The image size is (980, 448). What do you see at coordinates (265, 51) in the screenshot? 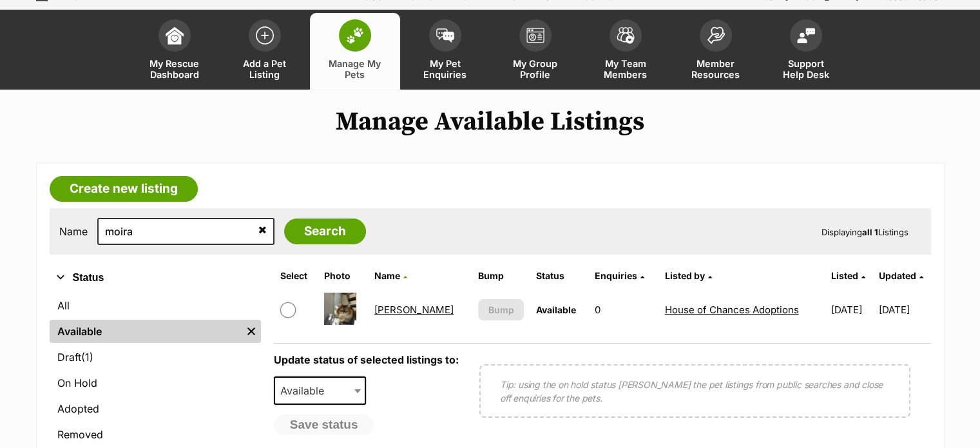
I see `a: Add a Pet Listing` at bounding box center [265, 51].